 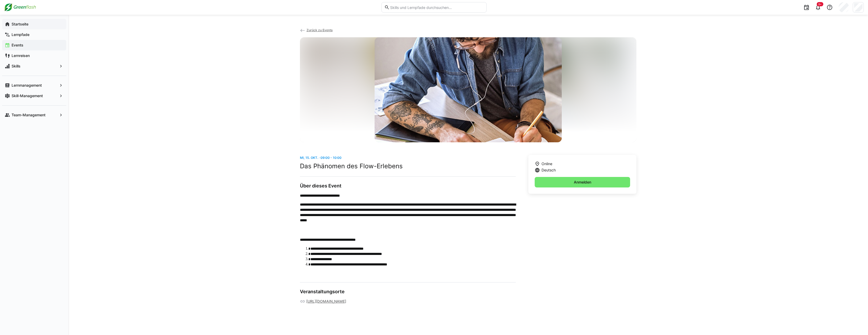 I want to click on button: Anmelden, so click(x=582, y=182).